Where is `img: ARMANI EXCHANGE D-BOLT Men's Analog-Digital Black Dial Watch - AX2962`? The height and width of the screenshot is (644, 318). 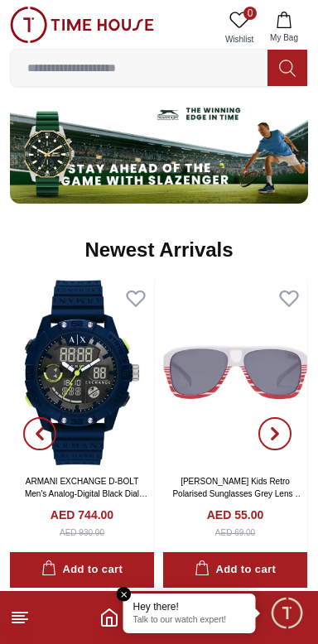 img: ARMANI EXCHANGE D-BOLT Men's Analog-Digital Black Dial Watch - AX2962 is located at coordinates (82, 372).